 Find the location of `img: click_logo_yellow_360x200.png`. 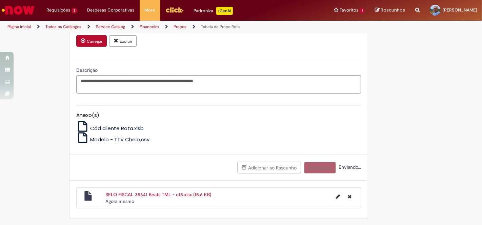

img: click_logo_yellow_360x200.png is located at coordinates (175, 10).